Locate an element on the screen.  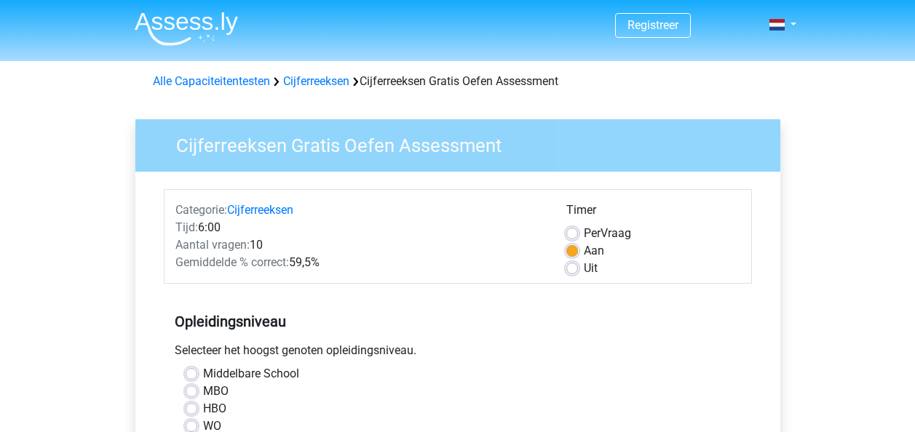
label: HBO is located at coordinates (215, 409).